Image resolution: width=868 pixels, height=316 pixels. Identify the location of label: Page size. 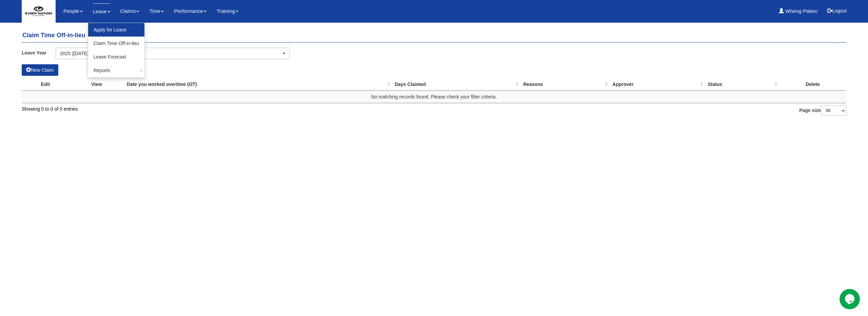
(822, 111).